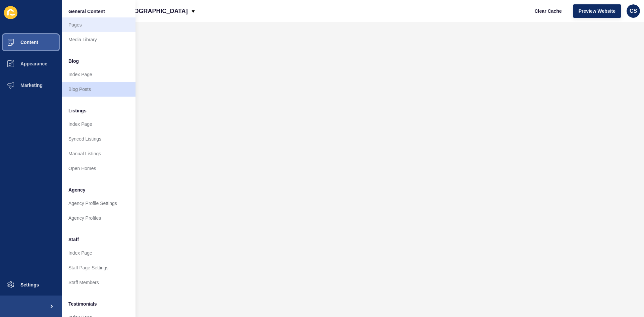  I want to click on span: Clear Cache, so click(548, 11).